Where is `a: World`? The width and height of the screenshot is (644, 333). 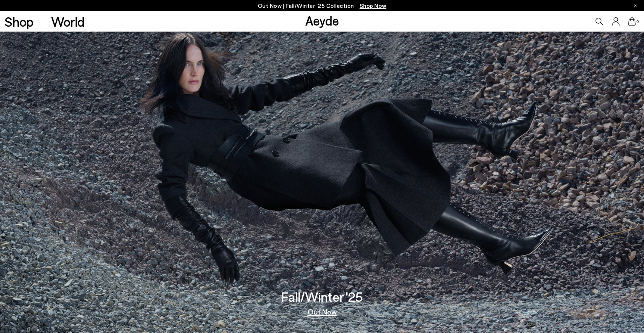
a: World is located at coordinates (68, 21).